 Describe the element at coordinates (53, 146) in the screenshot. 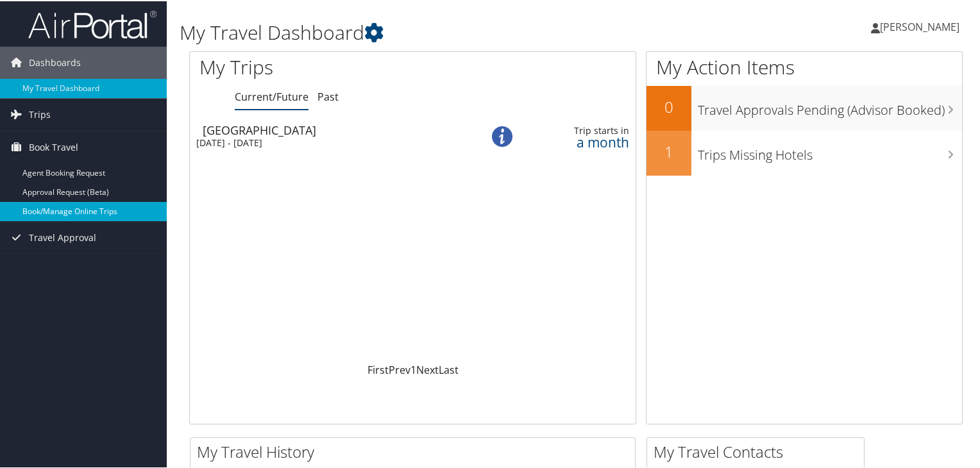

I see `span: Book Travel` at that location.